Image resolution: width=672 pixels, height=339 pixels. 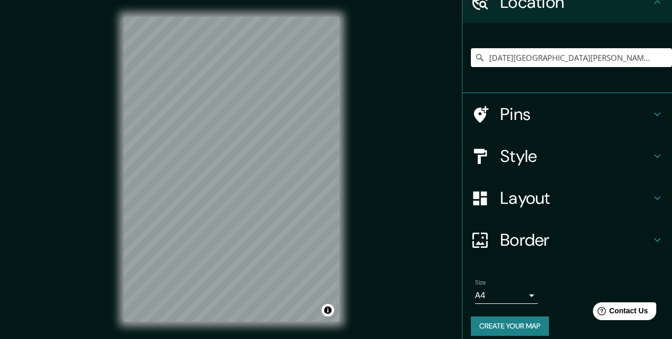 What do you see at coordinates (231, 169) in the screenshot?
I see `canvas: Map` at bounding box center [231, 169].